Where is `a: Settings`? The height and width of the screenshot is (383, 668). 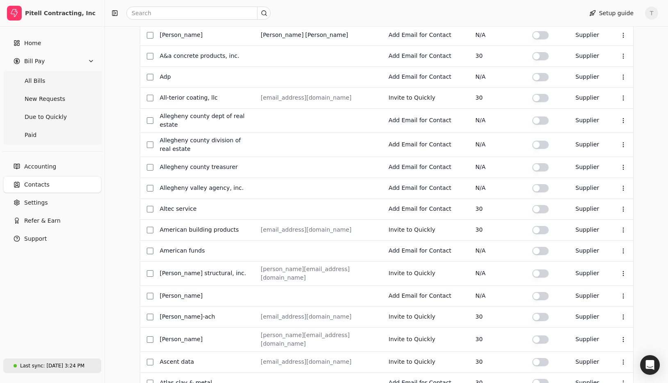 a: Settings is located at coordinates (52, 203).